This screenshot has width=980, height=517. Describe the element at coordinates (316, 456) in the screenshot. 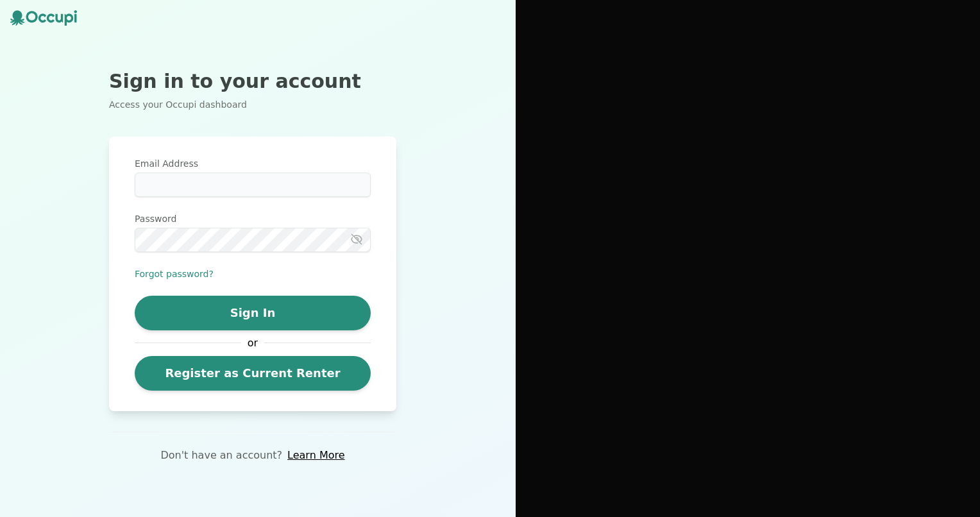

I see `a: Learn More` at that location.